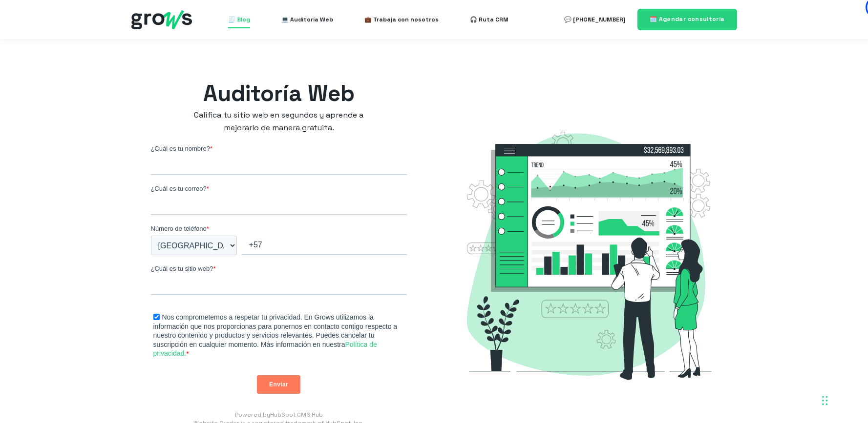 The height and width of the screenshot is (423, 868). What do you see at coordinates (239, 19) in the screenshot?
I see `a: 🧾 Blog` at bounding box center [239, 19].